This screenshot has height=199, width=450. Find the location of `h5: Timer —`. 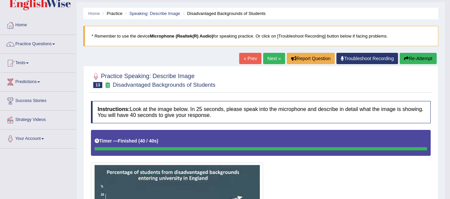

h5: Timer — is located at coordinates (126, 141).